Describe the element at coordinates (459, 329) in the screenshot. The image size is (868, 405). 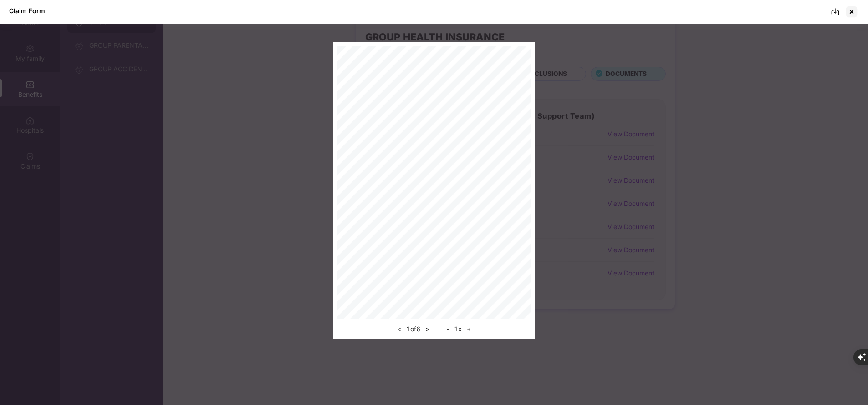
I see `div: 1 x` at that location.